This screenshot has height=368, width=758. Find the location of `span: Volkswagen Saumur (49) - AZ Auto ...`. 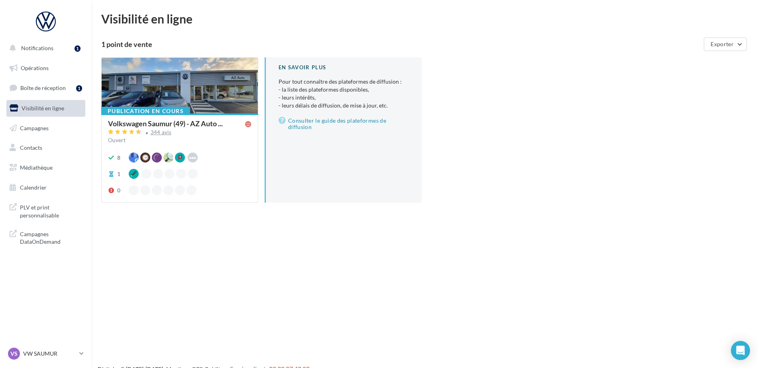

span: Volkswagen Saumur (49) - AZ Auto ... is located at coordinates (165, 124).